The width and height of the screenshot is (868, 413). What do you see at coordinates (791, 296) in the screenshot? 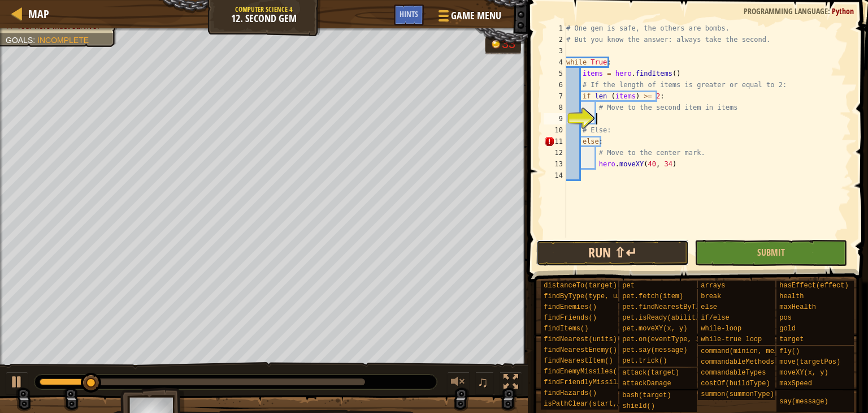
I see `span: health` at bounding box center [791, 296].